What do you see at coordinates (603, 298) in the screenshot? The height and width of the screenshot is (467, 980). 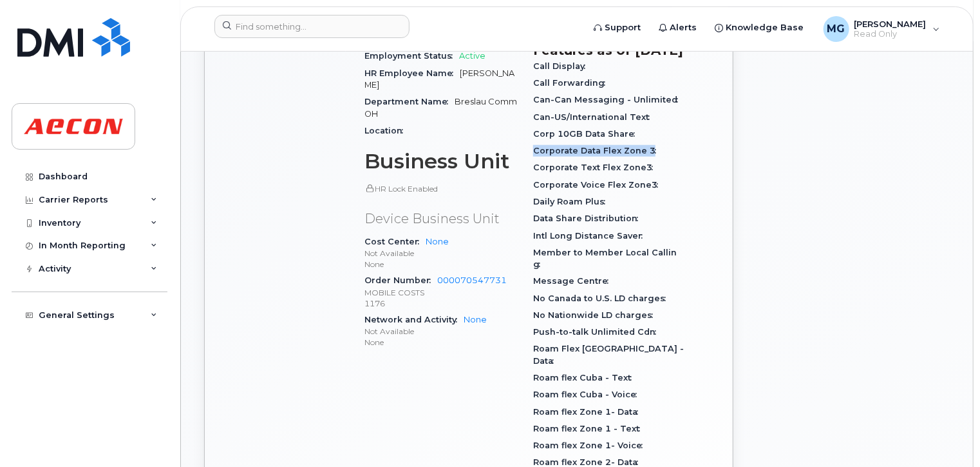 I see `span: No Canada to U.S. LD charges` at bounding box center [603, 298].